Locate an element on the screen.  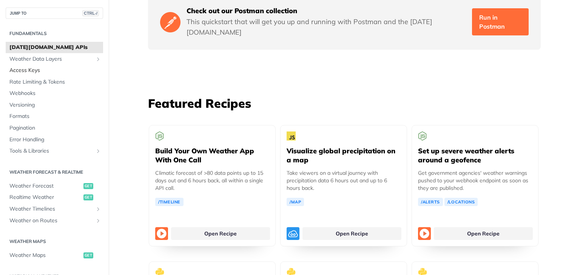
span: Tools & Libraries is located at coordinates (51, 151).